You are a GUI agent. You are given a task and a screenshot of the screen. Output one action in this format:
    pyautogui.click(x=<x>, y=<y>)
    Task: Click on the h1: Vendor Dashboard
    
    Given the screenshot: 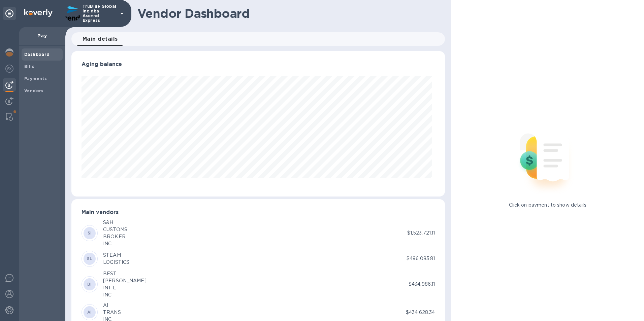 What is the action you would take?
    pyautogui.click(x=289, y=13)
    